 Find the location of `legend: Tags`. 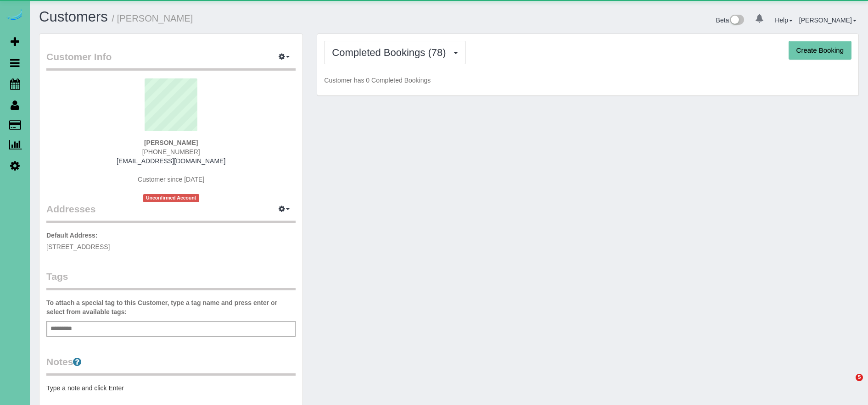

legend: Tags is located at coordinates (171, 279).